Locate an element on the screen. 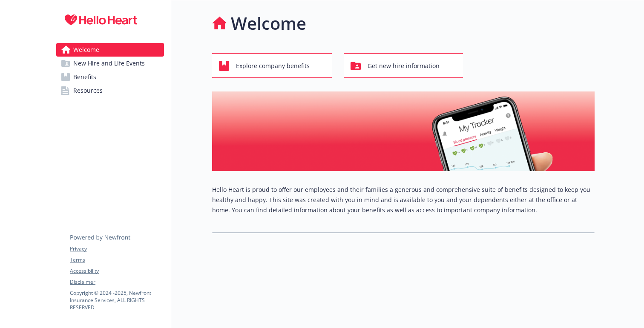 Image resolution: width=644 pixels, height=328 pixels. a: Benefits is located at coordinates (110, 77).